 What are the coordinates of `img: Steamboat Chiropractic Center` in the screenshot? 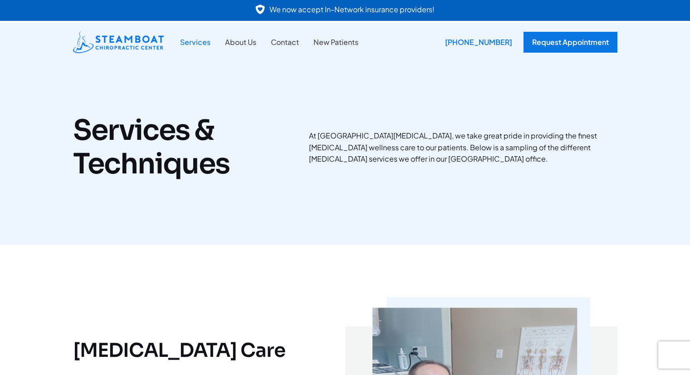 It's located at (118, 42).